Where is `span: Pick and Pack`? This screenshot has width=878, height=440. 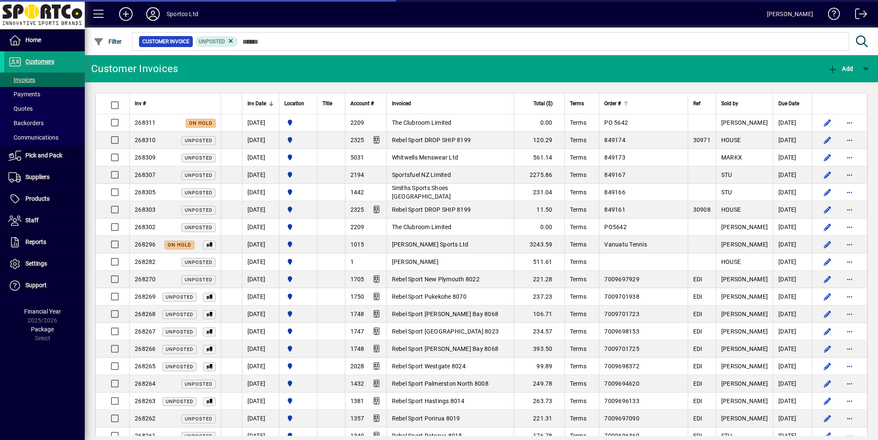
span: Pick and Pack is located at coordinates (44, 155).